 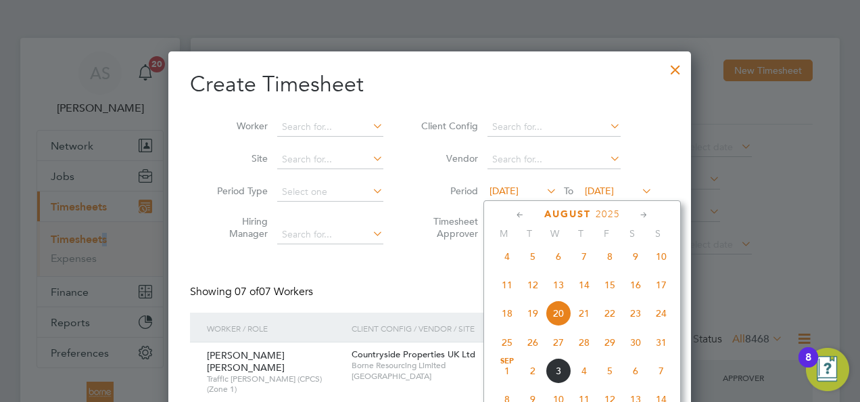 What do you see at coordinates (247, 291) in the screenshot?
I see `span: 07 of` at bounding box center [247, 291].